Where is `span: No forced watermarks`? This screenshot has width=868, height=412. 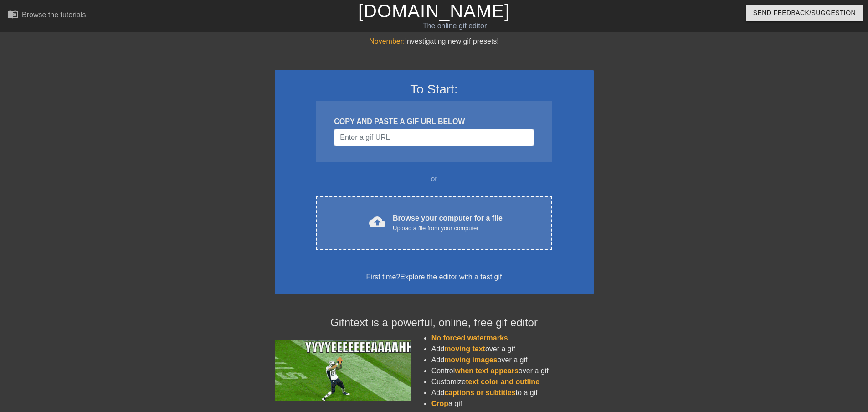 span: No forced watermarks is located at coordinates (470, 338).